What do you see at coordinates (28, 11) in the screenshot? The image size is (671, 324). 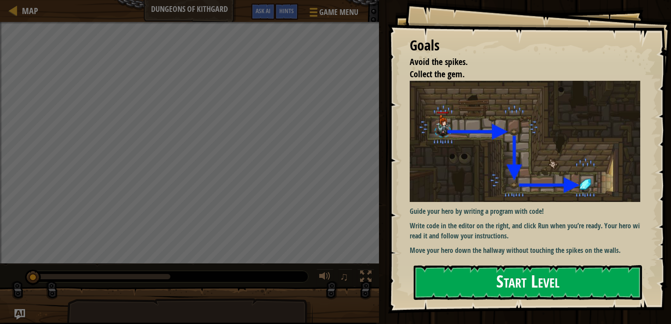 I see `a: Map` at bounding box center [28, 11].